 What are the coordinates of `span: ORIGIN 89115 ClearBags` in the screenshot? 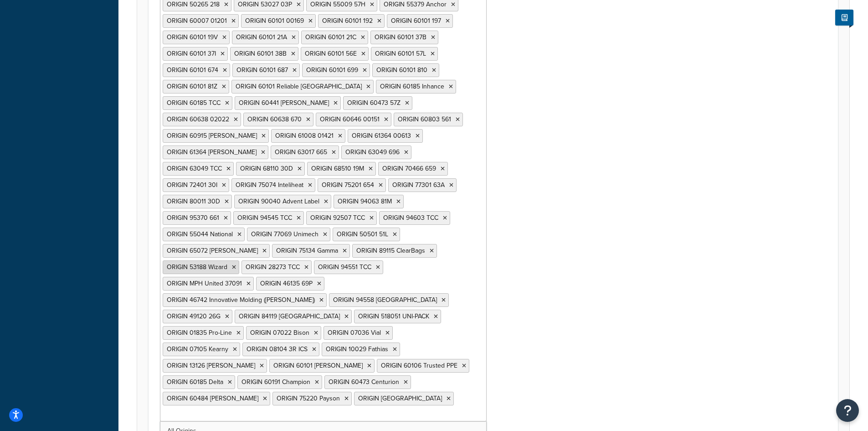 It's located at (390, 251).